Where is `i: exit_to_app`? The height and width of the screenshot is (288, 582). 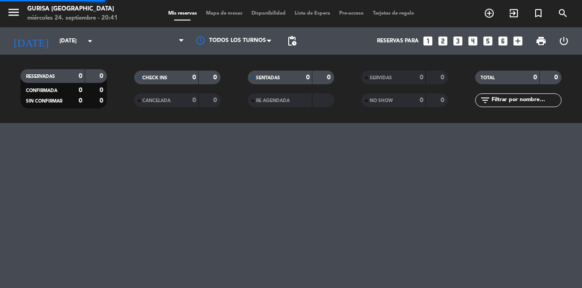 i: exit_to_app is located at coordinates (514, 13).